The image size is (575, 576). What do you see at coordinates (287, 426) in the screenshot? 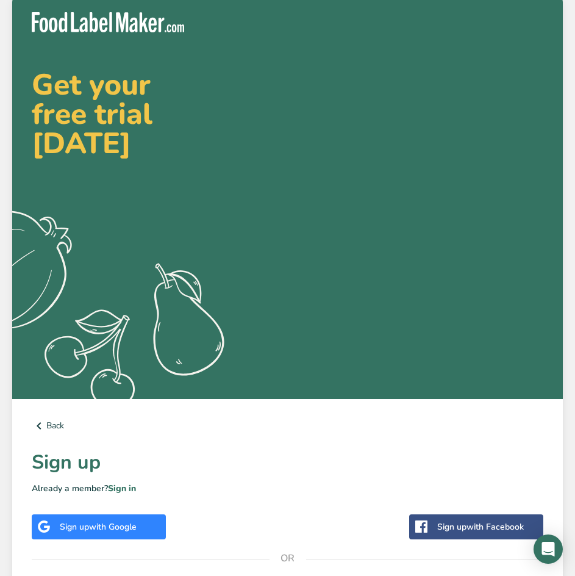
I see `a: Back` at bounding box center [287, 426].